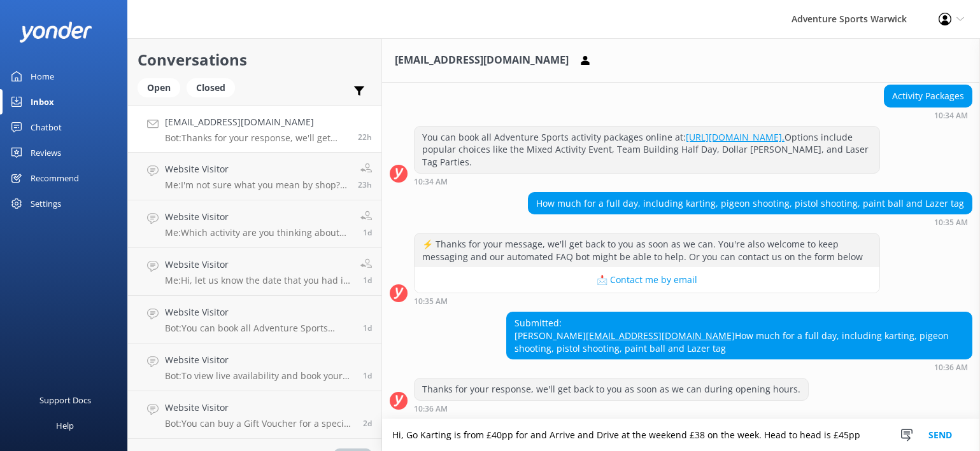 The height and width of the screenshot is (451, 980). Describe the element at coordinates (42, 76) in the screenshot. I see `div: Home` at that location.